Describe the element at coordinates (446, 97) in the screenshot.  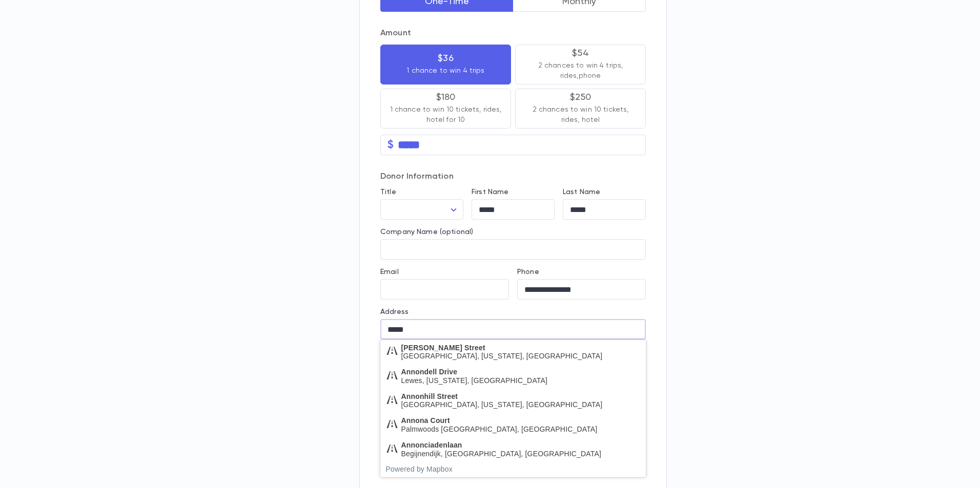
I see `p: $180` at that location.